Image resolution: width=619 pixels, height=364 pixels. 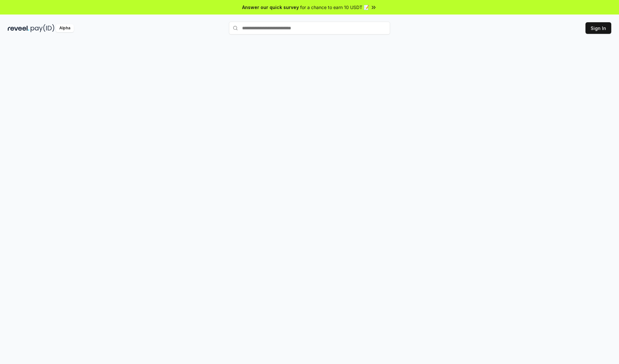 What do you see at coordinates (65, 28) in the screenshot?
I see `div: Alpha` at bounding box center [65, 28].